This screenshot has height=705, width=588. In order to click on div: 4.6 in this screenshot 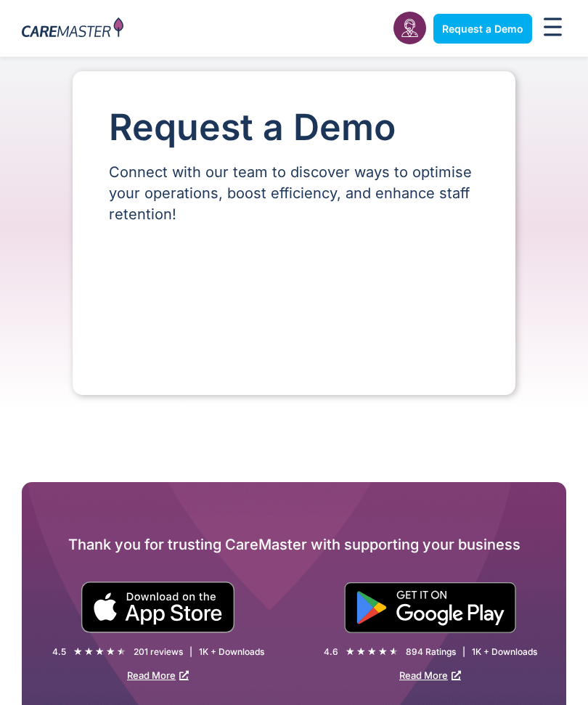, I will do `click(331, 651)`.